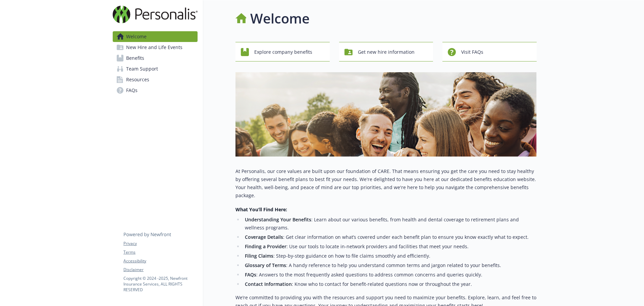 This screenshot has width=644, height=306. I want to click on li: : Answers to the most frequently asked questions to address common concerns and queries quickly., so click(390, 274).